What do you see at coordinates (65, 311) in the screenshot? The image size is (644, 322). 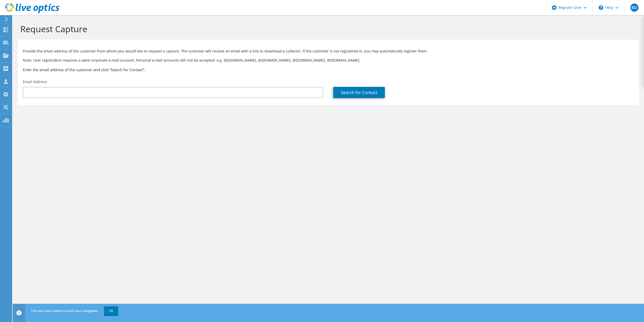 I see `span: This site uses cookies to track your navigation.` at bounding box center [65, 311].